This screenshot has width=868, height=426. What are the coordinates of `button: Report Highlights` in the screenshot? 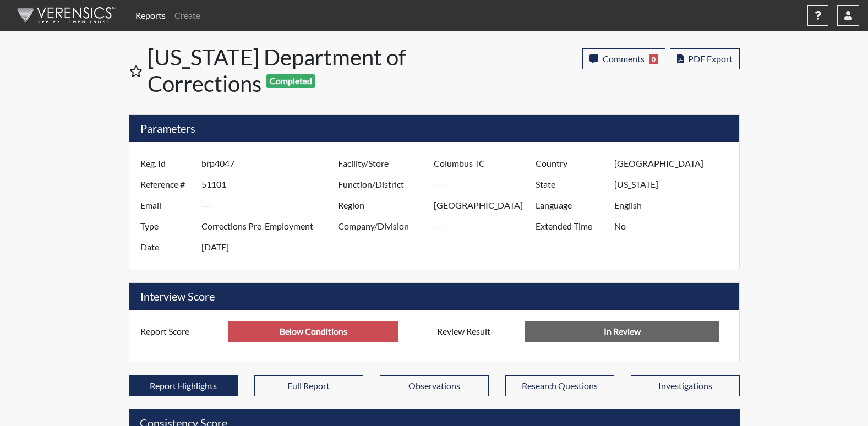 It's located at (183, 386).